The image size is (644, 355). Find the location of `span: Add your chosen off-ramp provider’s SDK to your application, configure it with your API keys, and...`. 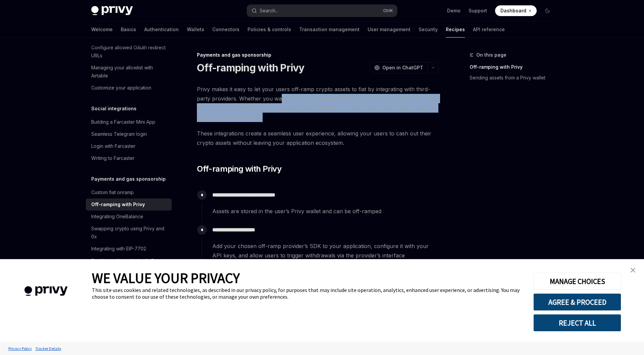

span: Add your chosen off-ramp provider’s SDK to your application, configure it with your API keys, and... is located at coordinates (325, 251).